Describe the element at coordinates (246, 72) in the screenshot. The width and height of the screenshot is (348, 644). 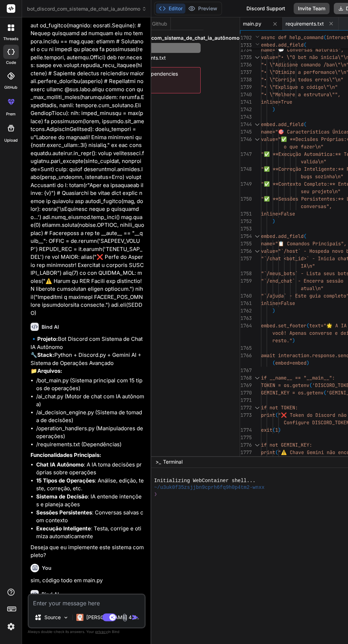
I see `div: 1737` at that location.